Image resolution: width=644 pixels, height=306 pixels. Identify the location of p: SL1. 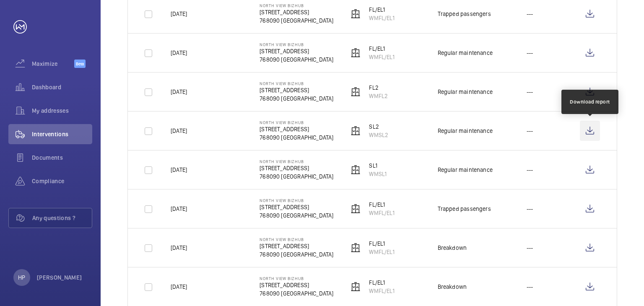
(378, 166).